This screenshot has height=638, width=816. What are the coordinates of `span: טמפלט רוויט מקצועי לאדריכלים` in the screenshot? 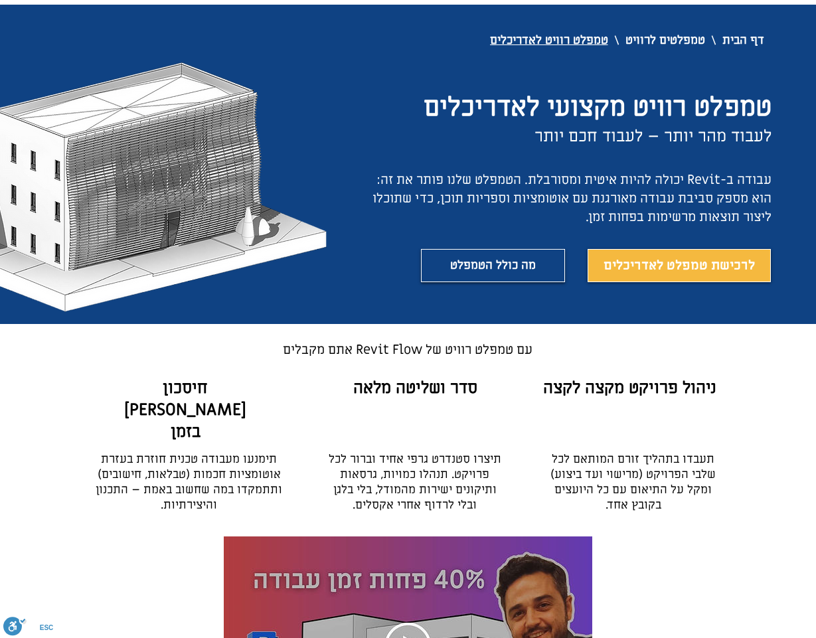 It's located at (598, 107).